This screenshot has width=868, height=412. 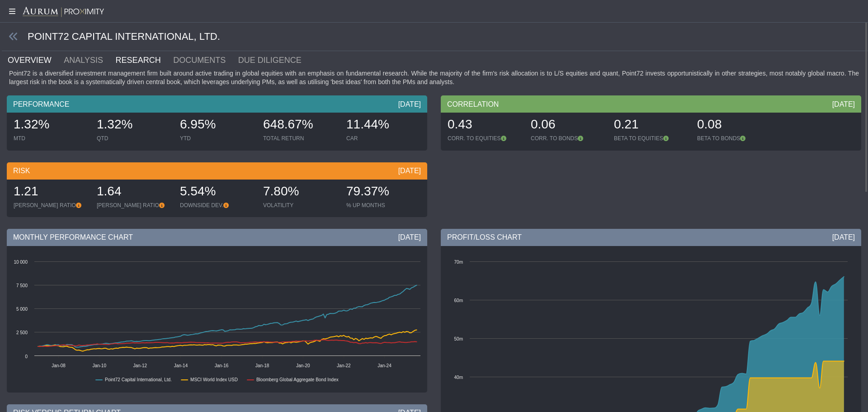 I want to click on text: Jan-14, so click(x=181, y=365).